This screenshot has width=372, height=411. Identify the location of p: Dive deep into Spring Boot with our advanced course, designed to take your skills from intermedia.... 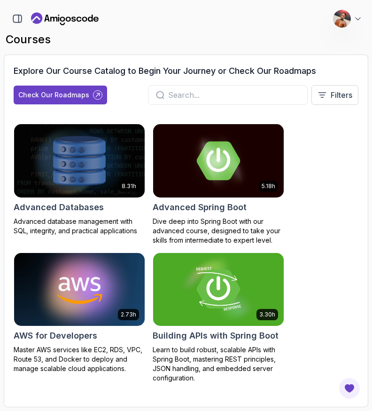
(219, 231).